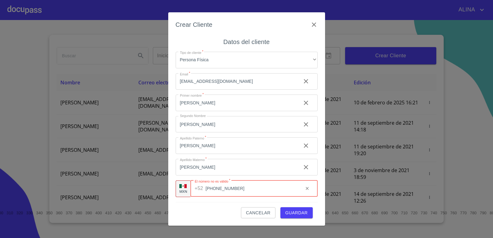 The image size is (493, 238). I want to click on p: MXN, so click(183, 191).